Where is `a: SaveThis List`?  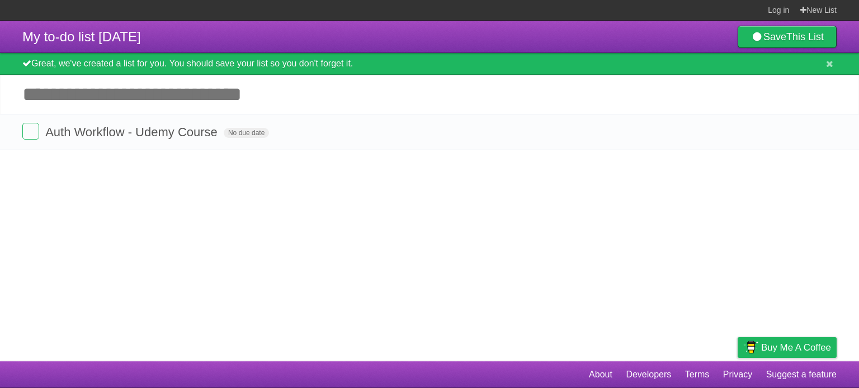
a: SaveThis List is located at coordinates (786, 37).